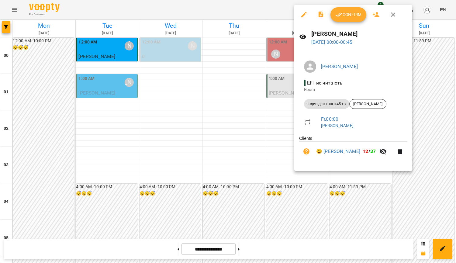 Image resolution: width=456 pixels, height=263 pixels. What do you see at coordinates (307, 151) in the screenshot?
I see `button: Unpaid. Bill the attendance?` at bounding box center [307, 151].